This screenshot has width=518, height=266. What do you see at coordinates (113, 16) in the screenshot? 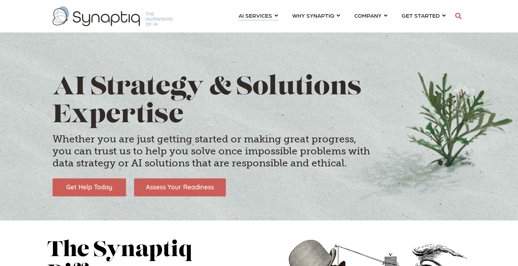
I see `a: synaptiq logo-1` at bounding box center [113, 16].